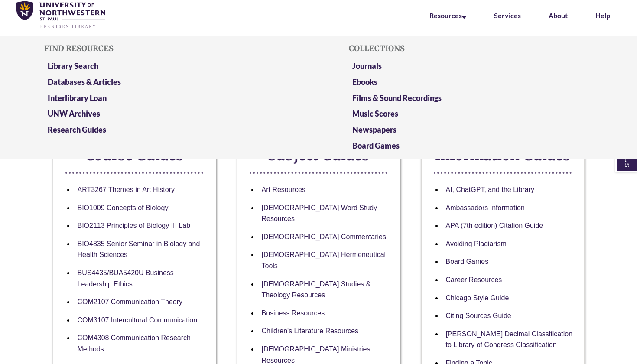  What do you see at coordinates (478, 315) in the screenshot?
I see `a: Citing Sources Guide` at bounding box center [478, 315].